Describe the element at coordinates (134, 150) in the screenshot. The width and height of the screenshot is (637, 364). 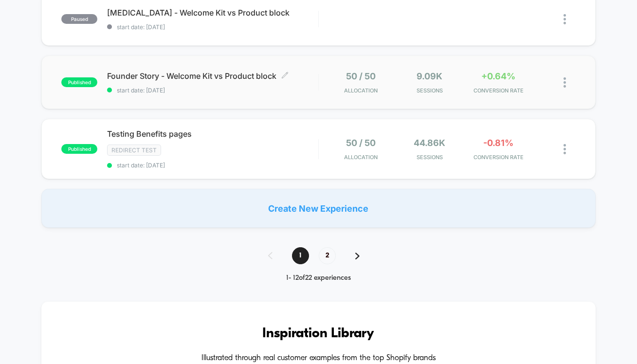
I see `span: Redirect Test` at that location.